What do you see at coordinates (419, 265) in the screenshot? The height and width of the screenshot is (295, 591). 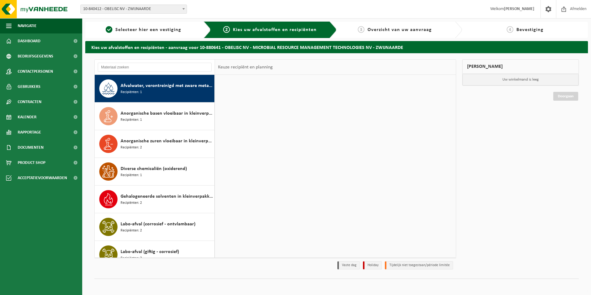 I see `li: Tijdelijk niet toegestaan/période limitée` at bounding box center [419, 265].